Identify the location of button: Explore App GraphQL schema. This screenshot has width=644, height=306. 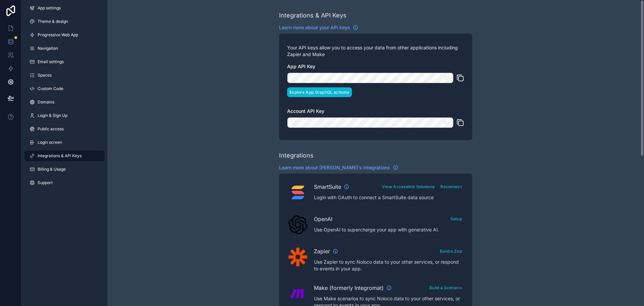
(319, 92).